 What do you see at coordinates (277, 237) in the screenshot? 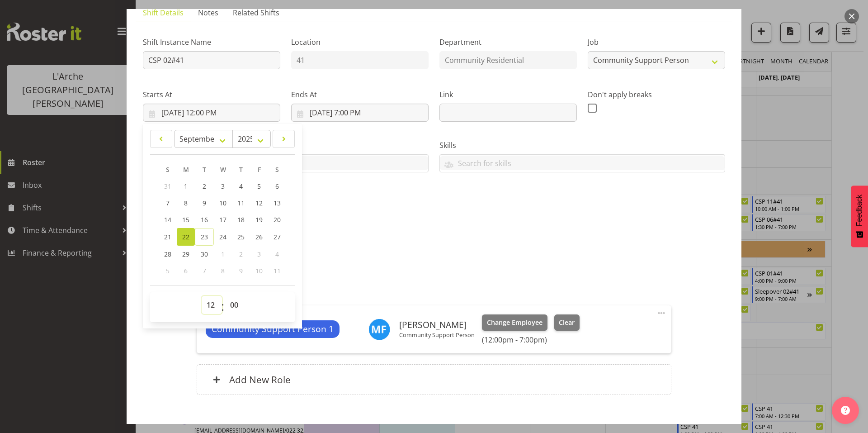
I see `span: 27` at bounding box center [277, 237].